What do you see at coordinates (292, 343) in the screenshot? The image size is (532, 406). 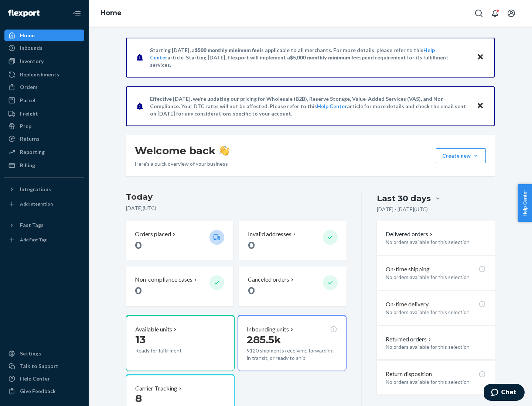 I see `button: Inbounding units285.5k9120 shipments receiving, forwarding, in transit, or ready to ship` at bounding box center [292, 343].